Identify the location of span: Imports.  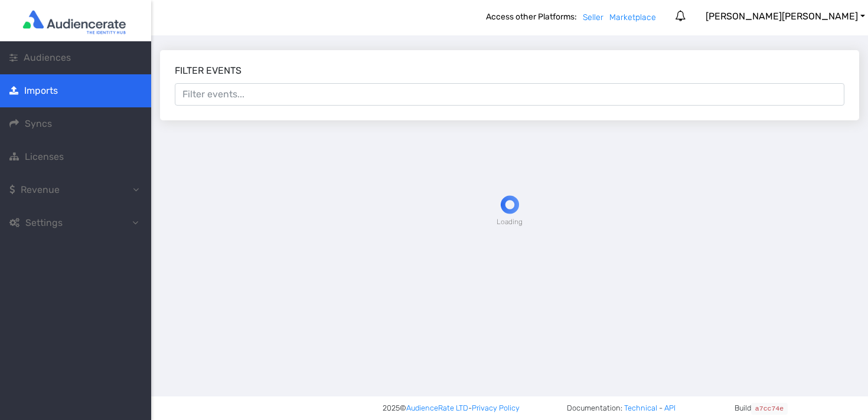
(41, 90).